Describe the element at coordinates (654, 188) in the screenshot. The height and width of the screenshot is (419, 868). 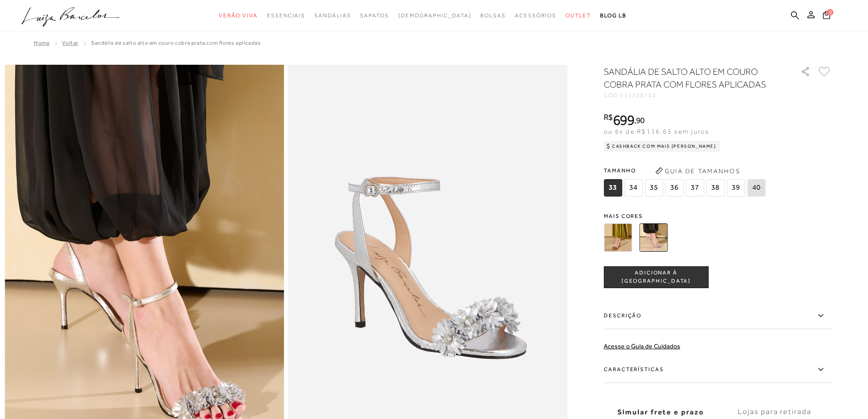
I see `span: 35` at that location.